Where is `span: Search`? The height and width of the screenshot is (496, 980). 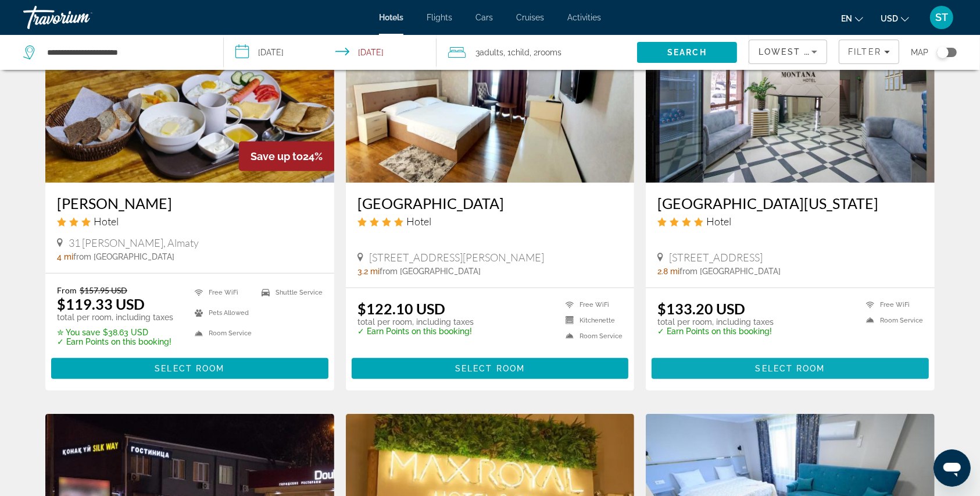 span: Search is located at coordinates (687, 52).